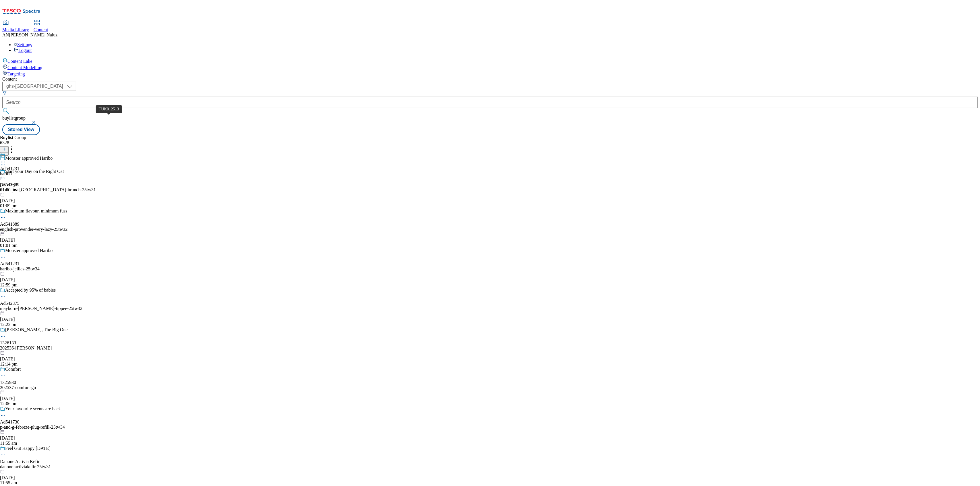 This screenshot has height=486, width=980. Describe the element at coordinates (30, 290) in the screenshot. I see `div: Accepted by 95% of babies` at that location.